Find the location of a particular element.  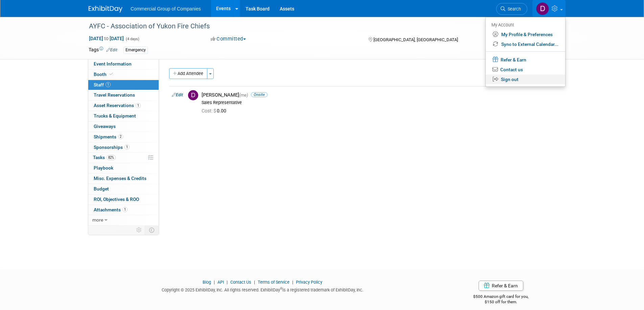

span: Travel Reservations is located at coordinates (115, 95).